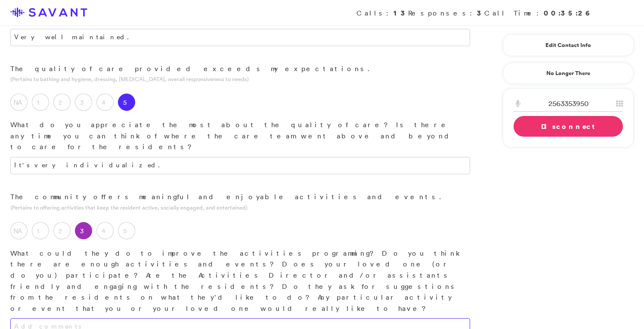 Image resolution: width=644 pixels, height=329 pixels. What do you see at coordinates (568, 45) in the screenshot?
I see `a: Edit Contact Info` at bounding box center [568, 45].